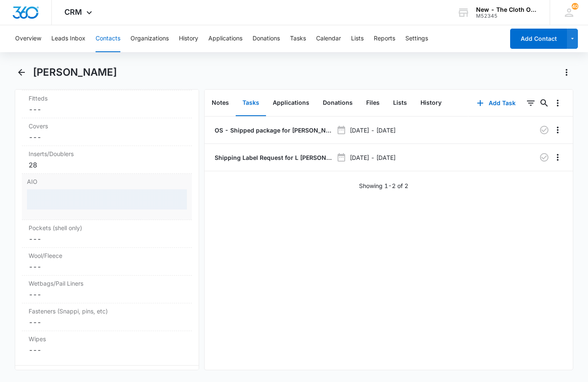  What do you see at coordinates (329, 39) in the screenshot?
I see `button: Calendar` at bounding box center [329, 39].